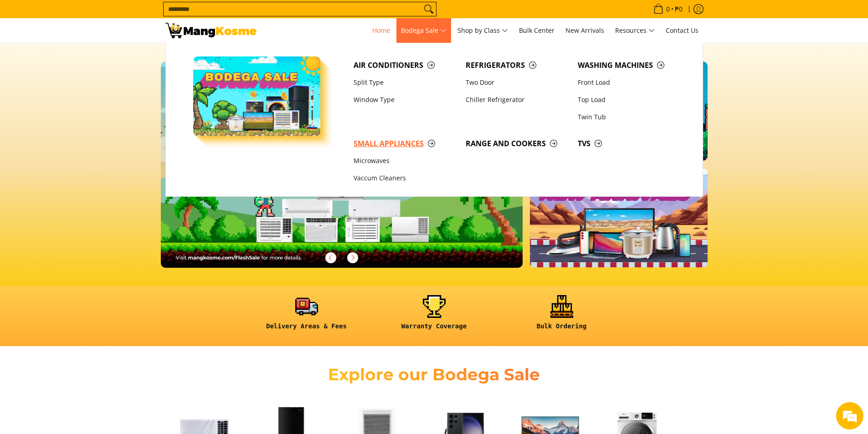 Image resolution: width=868 pixels, height=434 pixels. I want to click on a: Bulk Center, so click(536, 31).